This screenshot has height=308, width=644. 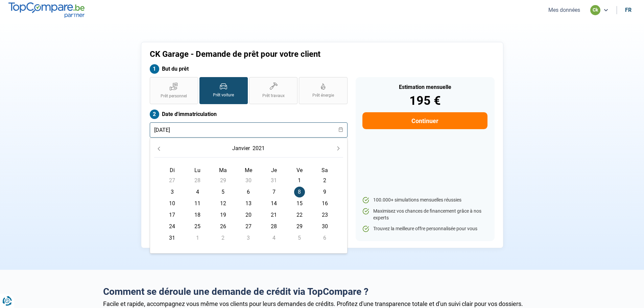 What do you see at coordinates (197, 203) in the screenshot?
I see `td: 11` at bounding box center [197, 203].